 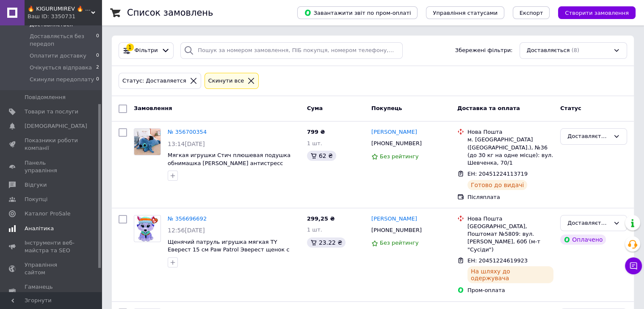 What do you see at coordinates (63, 40) in the screenshot?
I see `span: Доставляється без передоп` at bounding box center [63, 40].